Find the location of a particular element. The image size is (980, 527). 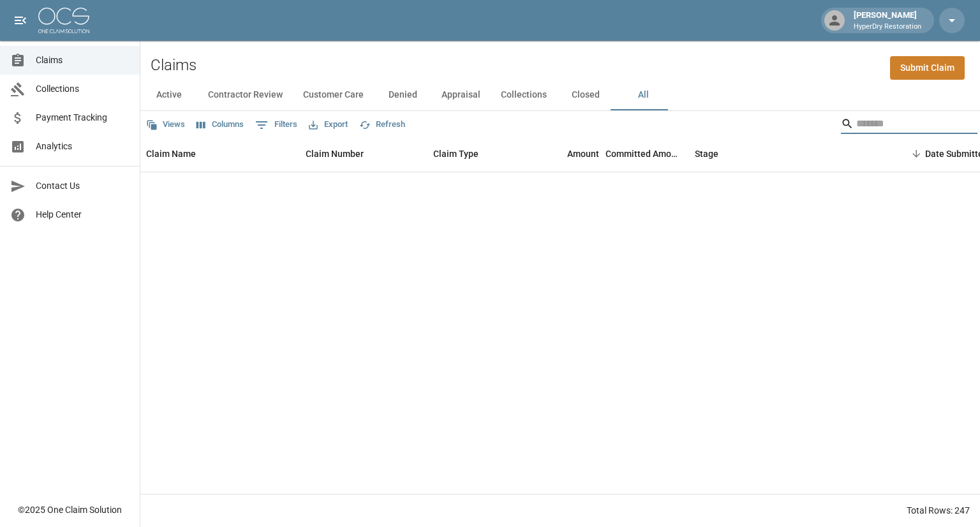

p: HyperDry Restoration is located at coordinates (887, 27).